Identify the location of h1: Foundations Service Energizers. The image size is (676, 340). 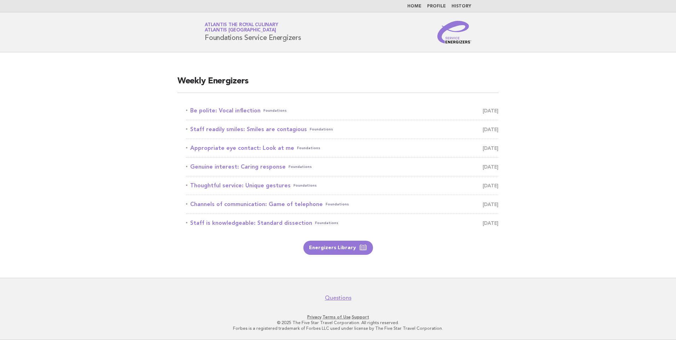
(253, 32).